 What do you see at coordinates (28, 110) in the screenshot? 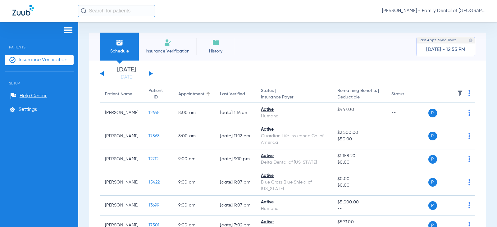
I see `span: Settings` at bounding box center [28, 110].